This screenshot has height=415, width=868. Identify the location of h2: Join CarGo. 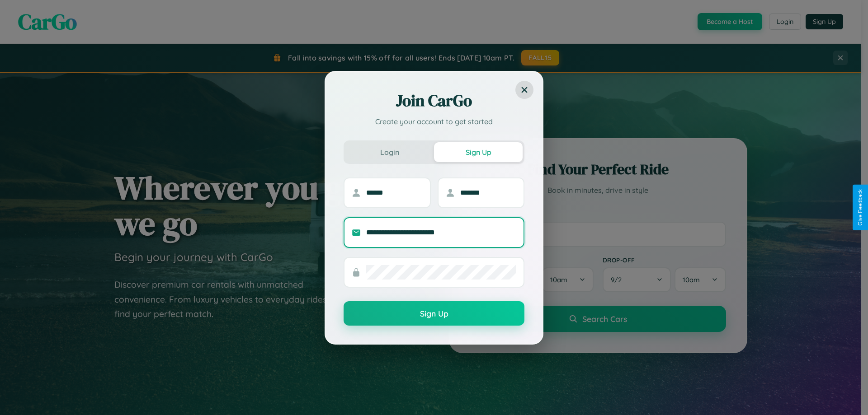
(434, 101).